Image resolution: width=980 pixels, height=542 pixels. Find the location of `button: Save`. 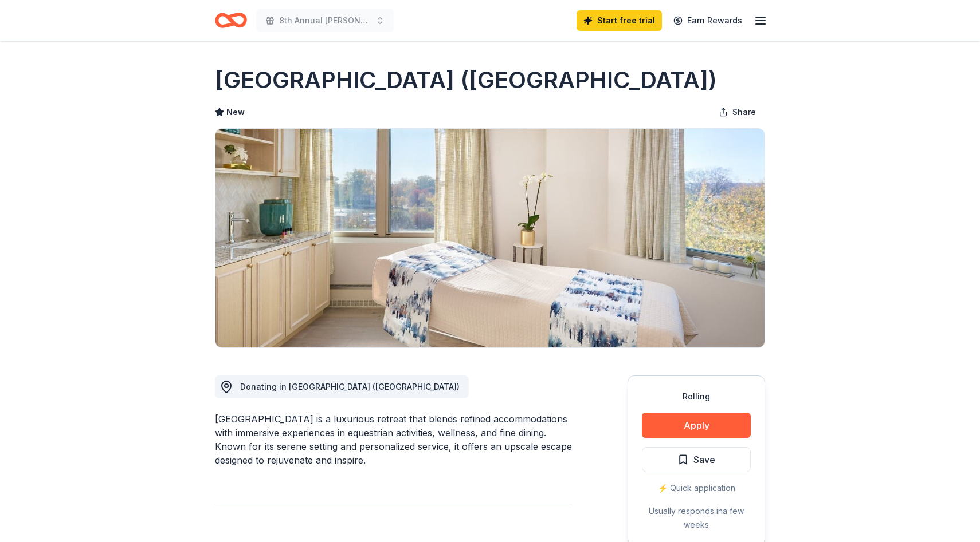

button: Save is located at coordinates (696, 460).